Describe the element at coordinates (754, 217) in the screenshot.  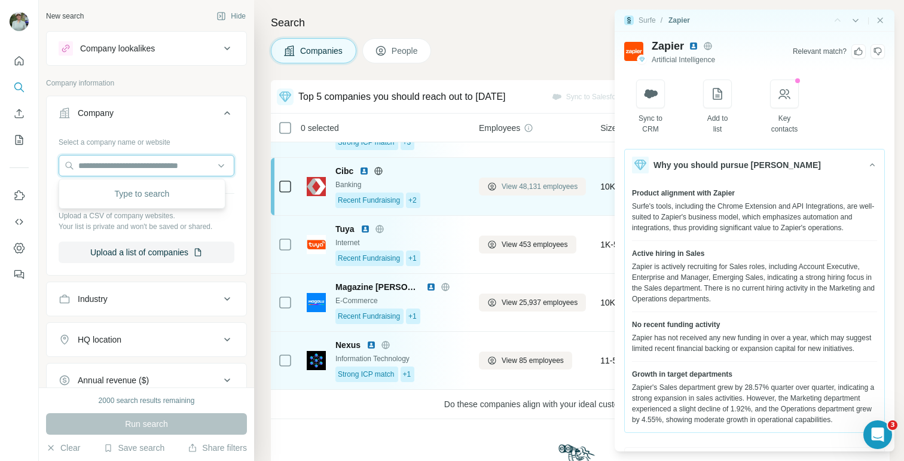
I see `div: Surfe's tools, including the Chrome Extension and API Integrations, are well-suited to Zapier's b...` at that location.